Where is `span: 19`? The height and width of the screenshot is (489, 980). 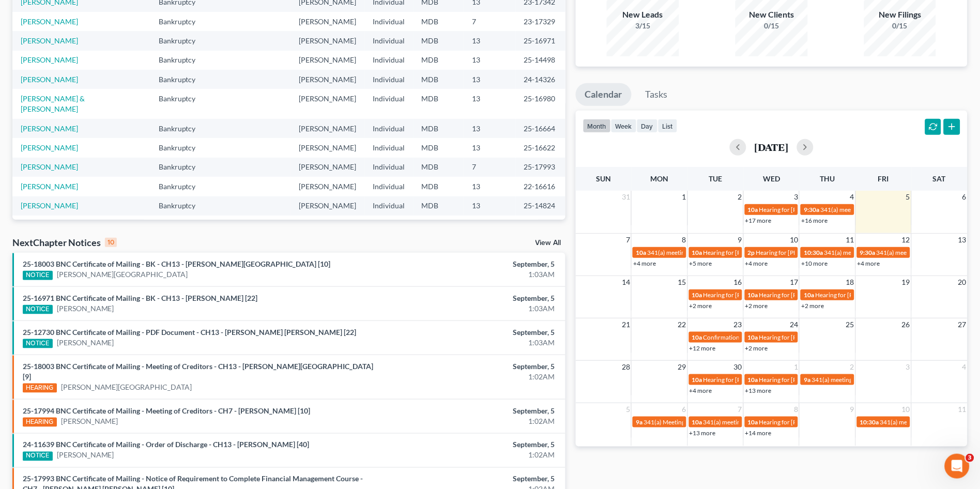 span: 19 is located at coordinates (905, 283).